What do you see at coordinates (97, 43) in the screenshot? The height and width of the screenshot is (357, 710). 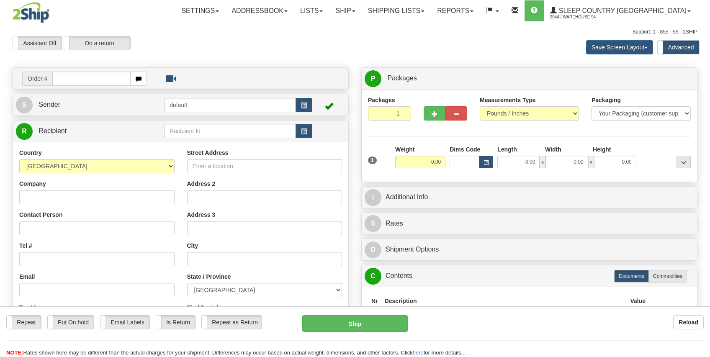 I see `label: Do a return` at bounding box center [97, 43].